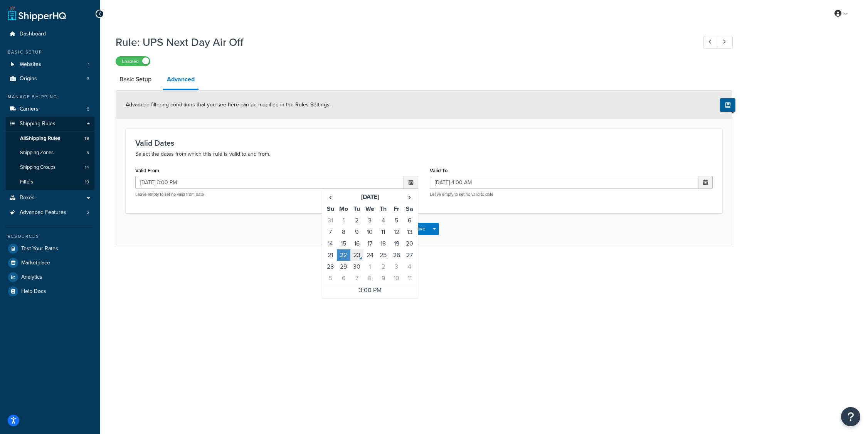 The height and width of the screenshot is (434, 868). What do you see at coordinates (424, 143) in the screenshot?
I see `h3: Valid Dates` at bounding box center [424, 143].